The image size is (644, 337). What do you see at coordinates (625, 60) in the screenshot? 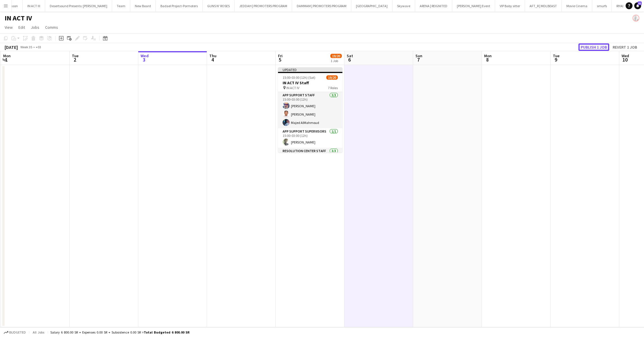
I see `span: 10` at bounding box center [625, 60].